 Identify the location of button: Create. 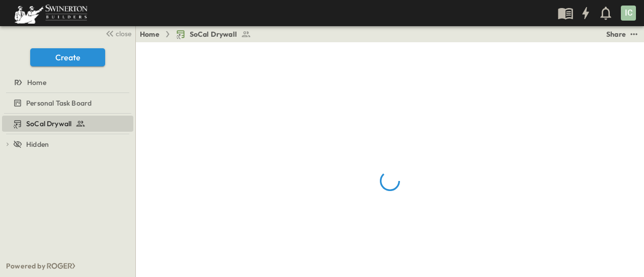
(68, 57).